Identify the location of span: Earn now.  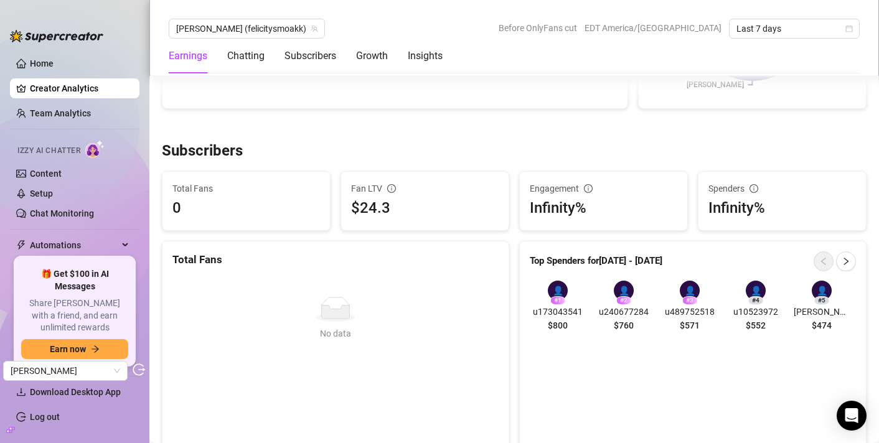
(68, 349).